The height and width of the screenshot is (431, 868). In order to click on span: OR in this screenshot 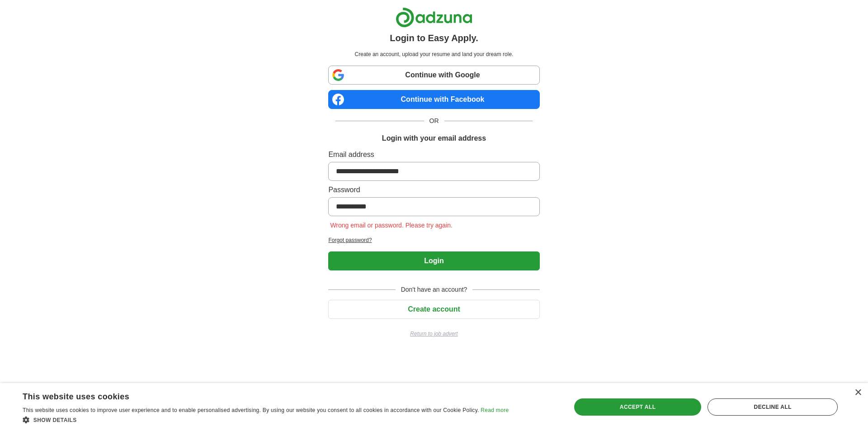, I will do `click(434, 121)`.